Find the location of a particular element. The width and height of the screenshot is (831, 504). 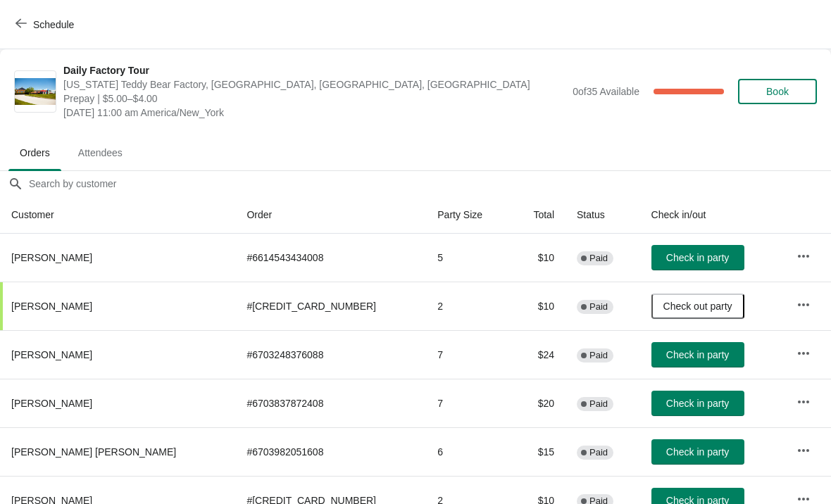

th: Party Size is located at coordinates (468, 215).